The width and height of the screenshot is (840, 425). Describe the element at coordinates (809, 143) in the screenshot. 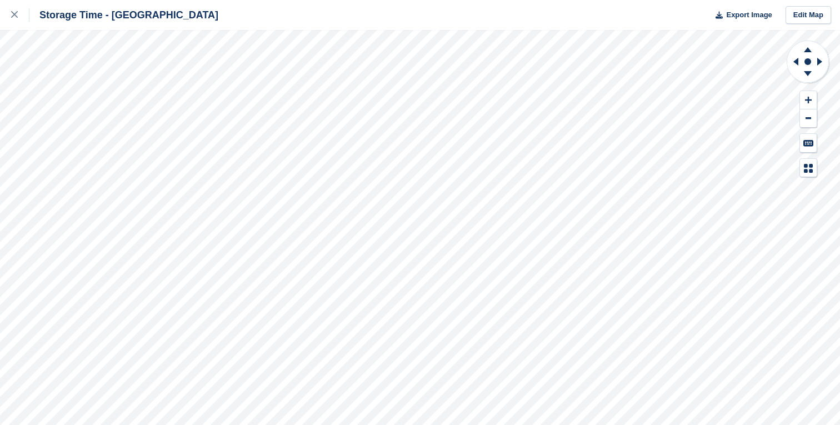

I see `button: Keyboard Shortcuts` at that location.